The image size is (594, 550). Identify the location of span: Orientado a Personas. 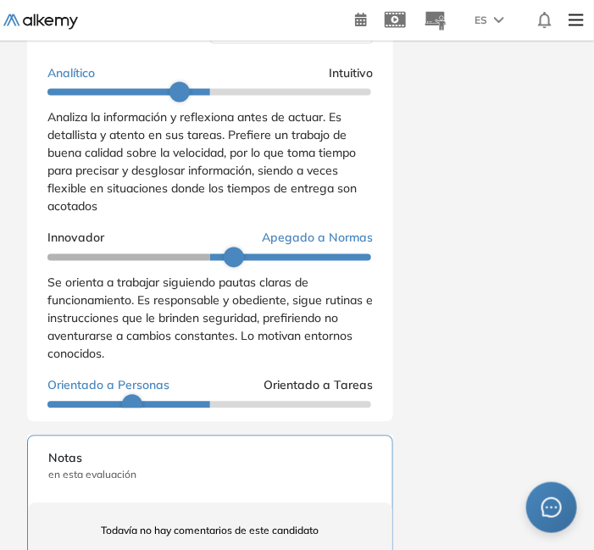
(109, 386).